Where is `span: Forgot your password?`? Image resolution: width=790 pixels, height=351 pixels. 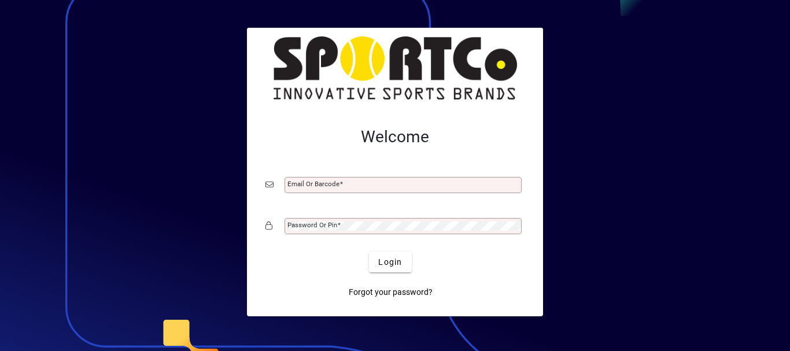
span: Forgot your password? is located at coordinates (390, 292).